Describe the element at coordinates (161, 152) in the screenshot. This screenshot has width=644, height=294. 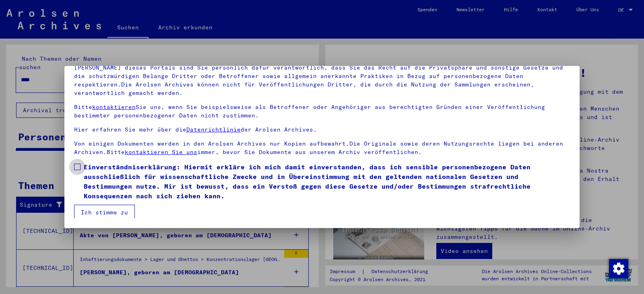
I see `a: kontaktieren Sie uns` at that location.